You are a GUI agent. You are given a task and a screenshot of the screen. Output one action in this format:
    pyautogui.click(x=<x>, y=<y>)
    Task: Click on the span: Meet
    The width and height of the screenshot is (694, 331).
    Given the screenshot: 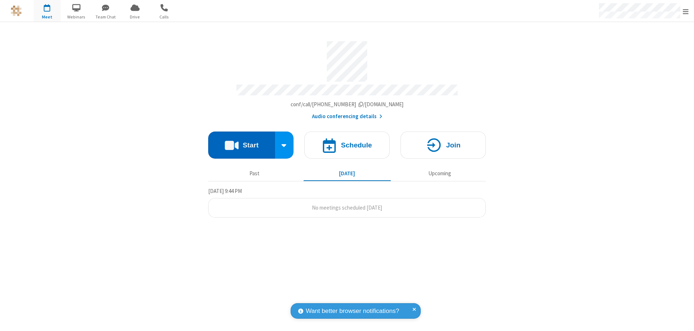 What is the action you would take?
    pyautogui.click(x=47, y=17)
    